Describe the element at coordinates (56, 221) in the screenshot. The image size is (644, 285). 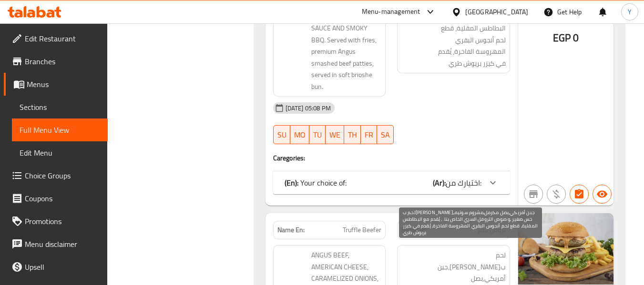
I see `a: Promotions` at that location.